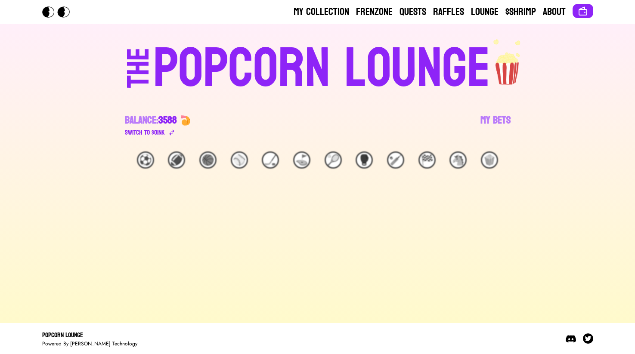  Describe the element at coordinates (322, 69) in the screenshot. I see `div: POPCORN LOUNGE` at that location.